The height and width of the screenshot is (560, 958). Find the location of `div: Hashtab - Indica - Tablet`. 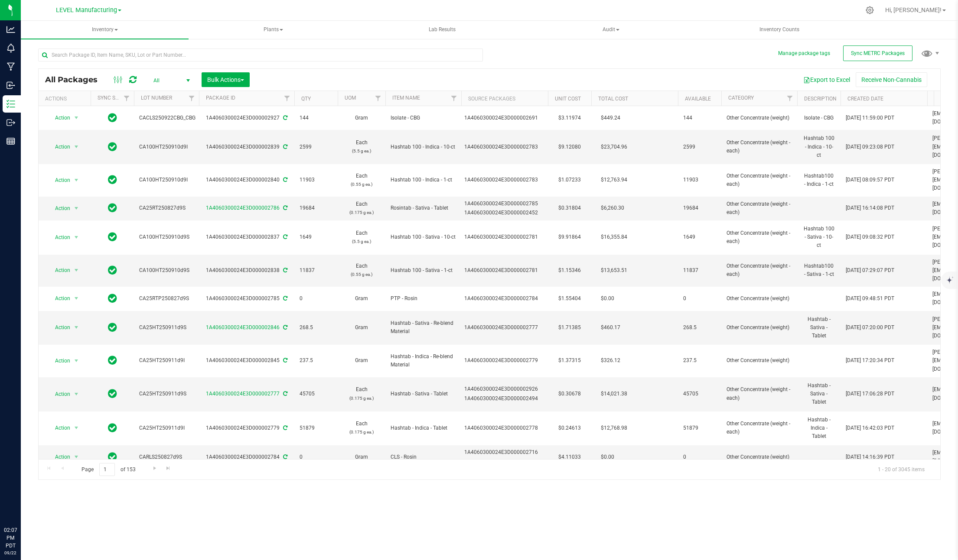

div: Hashtab - Indica - Tablet is located at coordinates (819, 428).